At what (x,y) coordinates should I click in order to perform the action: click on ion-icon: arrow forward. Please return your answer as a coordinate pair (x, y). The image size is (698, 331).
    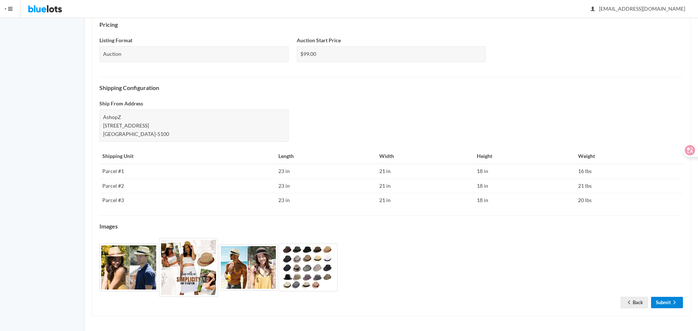
    Looking at the image, I should click on (675, 302).